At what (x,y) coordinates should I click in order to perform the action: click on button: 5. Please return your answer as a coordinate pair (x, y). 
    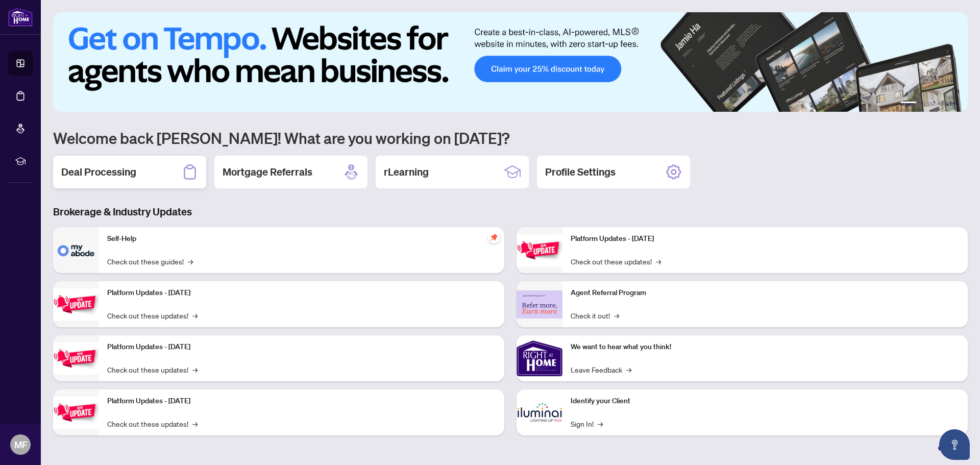
    Looking at the image, I should click on (947, 104).